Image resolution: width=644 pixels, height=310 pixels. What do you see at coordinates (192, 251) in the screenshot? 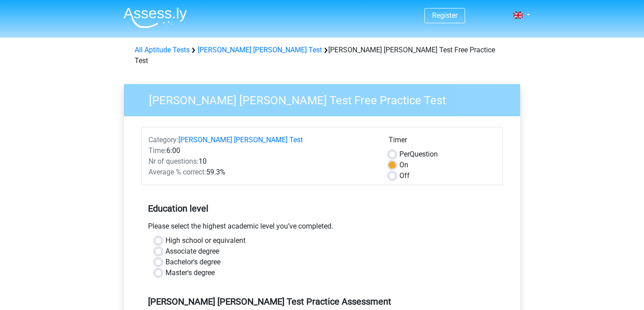
I see `label: Associate degree` at bounding box center [192, 251].